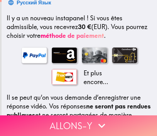  Describe the element at coordinates (47, 18) in the screenshot. I see `span: Il y a un nouveau instapanel !` at that location.